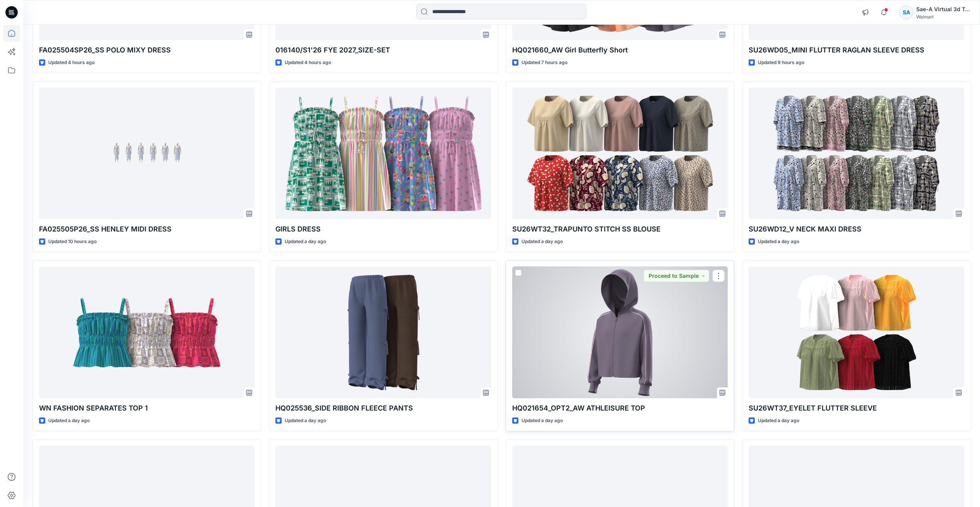 This screenshot has height=507, width=980. Describe the element at coordinates (856, 50) in the screenshot. I see `p: SU26WD05_MINI FLUTTER RAGLAN SLEEVE DRESS` at that location.